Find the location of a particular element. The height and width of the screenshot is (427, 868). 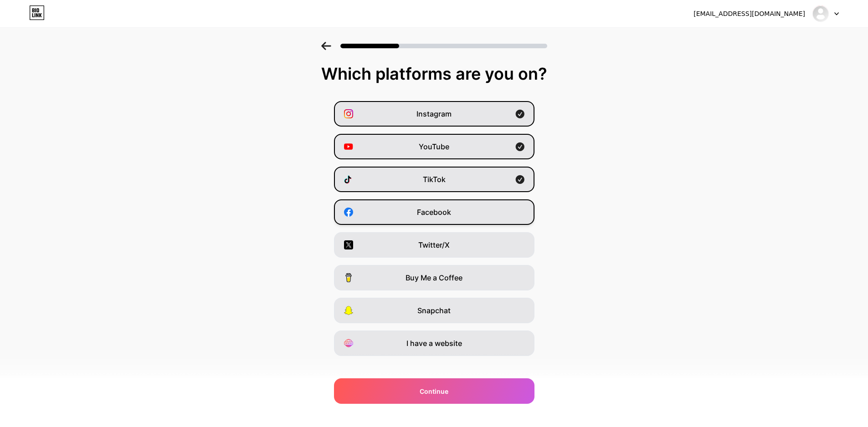

img: amitymiller is located at coordinates (821, 13).